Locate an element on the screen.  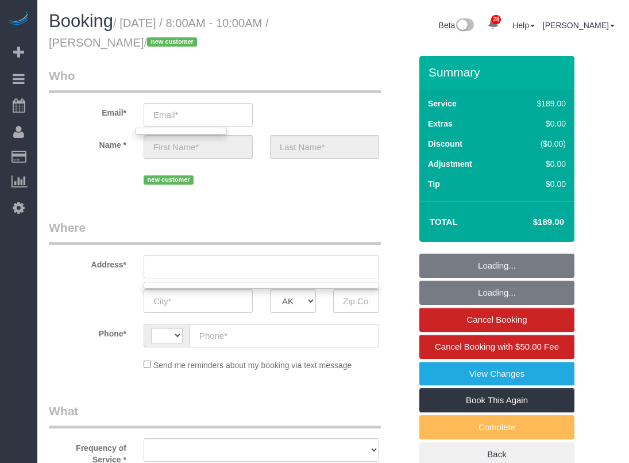
label: Phone* is located at coordinates (87, 331).